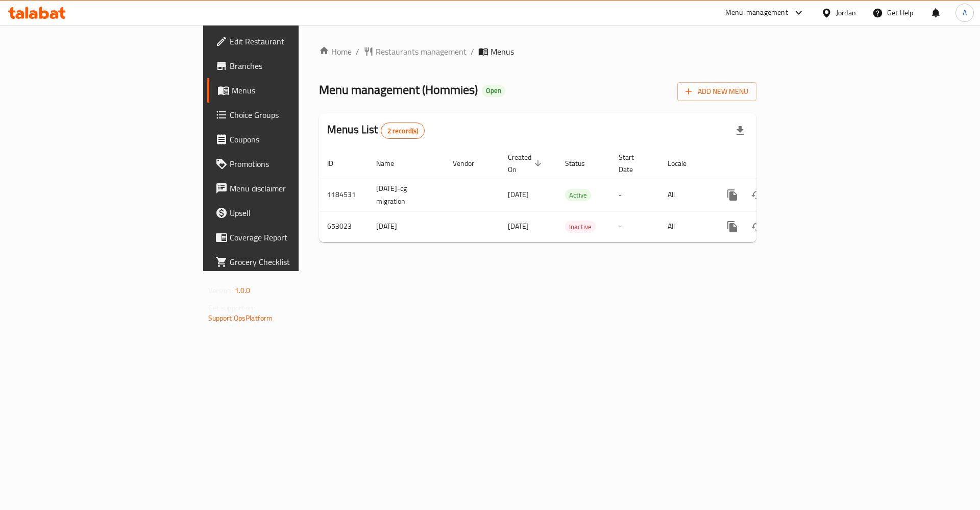 Image resolution: width=980 pixels, height=510 pixels. What do you see at coordinates (537, 52) in the screenshot?
I see `nav: breadcrumb` at bounding box center [537, 52].